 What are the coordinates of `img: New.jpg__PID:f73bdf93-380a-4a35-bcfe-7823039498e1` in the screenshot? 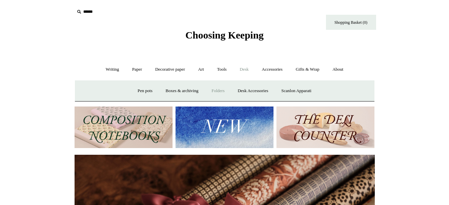 It's located at (224, 127).